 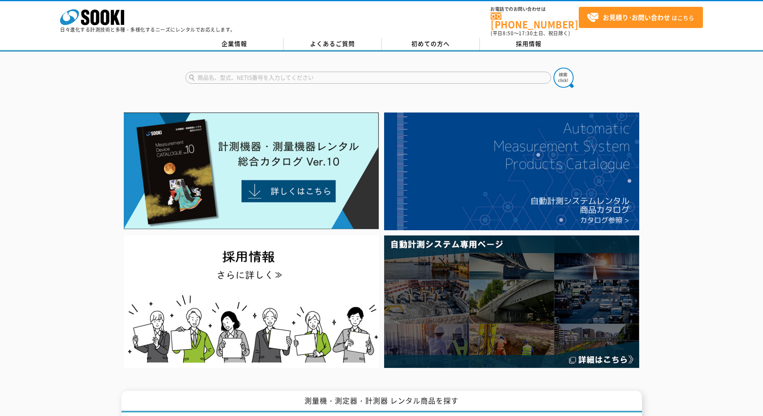 What do you see at coordinates (641, 18) in the screenshot?
I see `span: はこちら` at bounding box center [641, 18].